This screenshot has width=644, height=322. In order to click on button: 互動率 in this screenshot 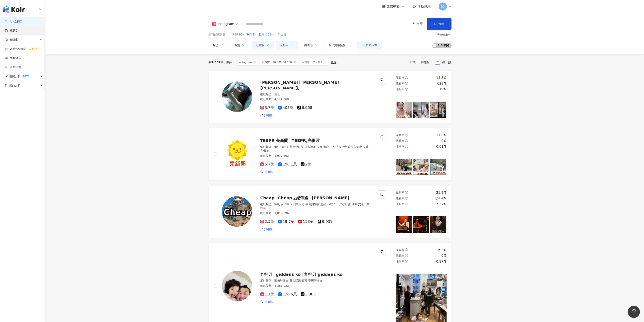, I will do `click(287, 45)`.